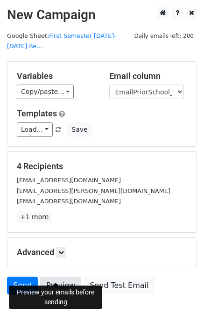 The width and height of the screenshot is (204, 315). What do you see at coordinates (181, 292) in the screenshot?
I see `div: Chat Widget` at bounding box center [181, 292].